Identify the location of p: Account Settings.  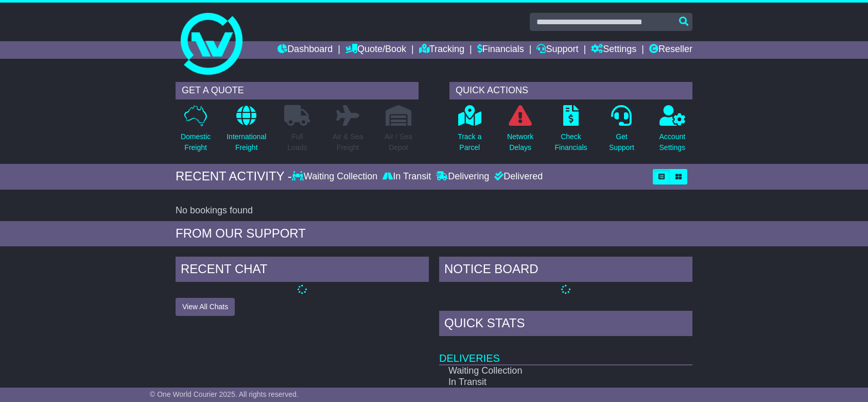
(673, 142).